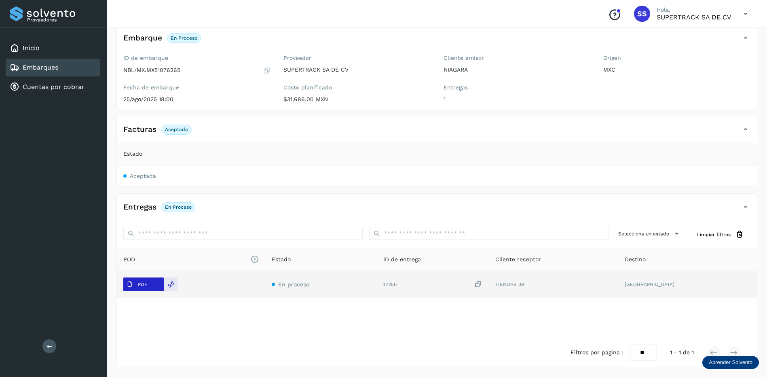  Describe the element at coordinates (357, 58) in the screenshot. I see `label: Proveedor` at that location.